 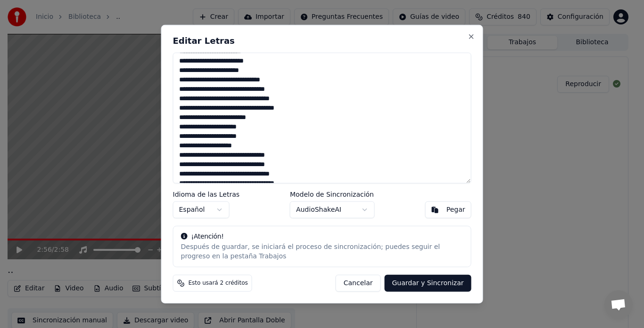 What do you see at coordinates (206, 194) in the screenshot?
I see `label: Idioma de las Letras` at bounding box center [206, 194].